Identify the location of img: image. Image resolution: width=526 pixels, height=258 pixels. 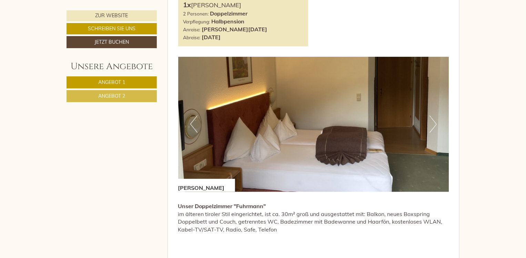
(314, 124).